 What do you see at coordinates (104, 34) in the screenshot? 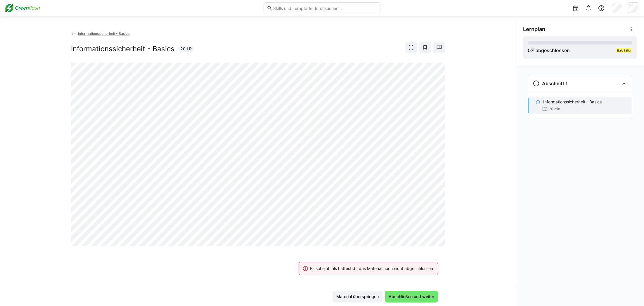
I see `span: Informationssicherheit - Basics` at bounding box center [104, 34].